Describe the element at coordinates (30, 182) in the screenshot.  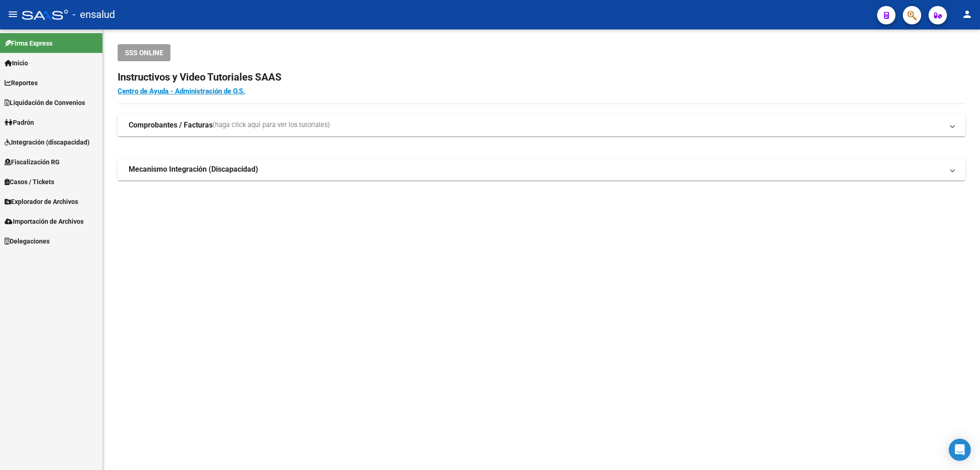
I see `span: Casos / Tickets` at that location.